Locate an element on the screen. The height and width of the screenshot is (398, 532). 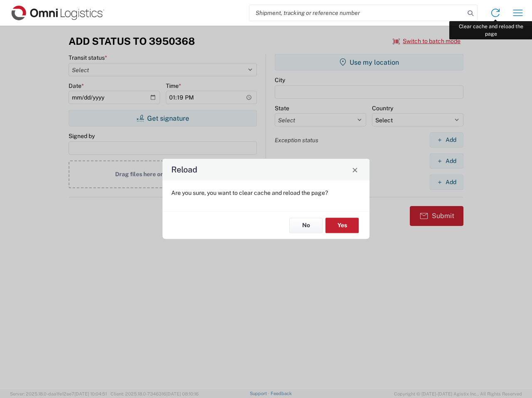
button: Close is located at coordinates (355, 170).